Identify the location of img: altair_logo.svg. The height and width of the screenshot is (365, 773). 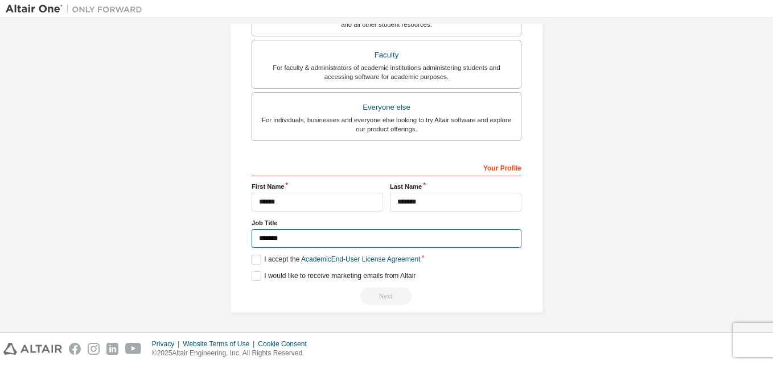
(32, 349).